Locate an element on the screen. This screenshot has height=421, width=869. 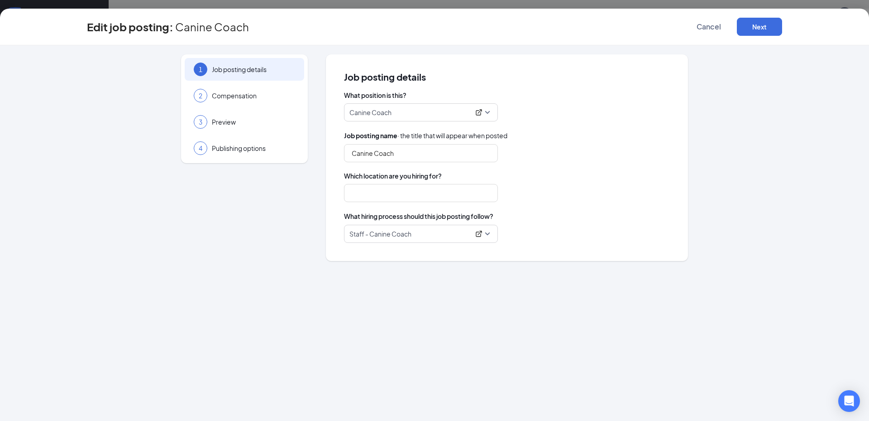
div: Open Intercom Messenger is located at coordinates (849, 401).